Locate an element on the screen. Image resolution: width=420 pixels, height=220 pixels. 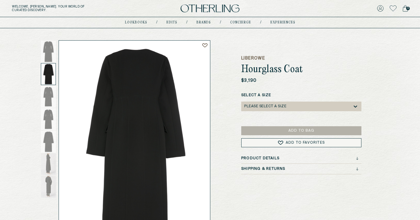
button: Add to Favorites is located at coordinates (301, 143).